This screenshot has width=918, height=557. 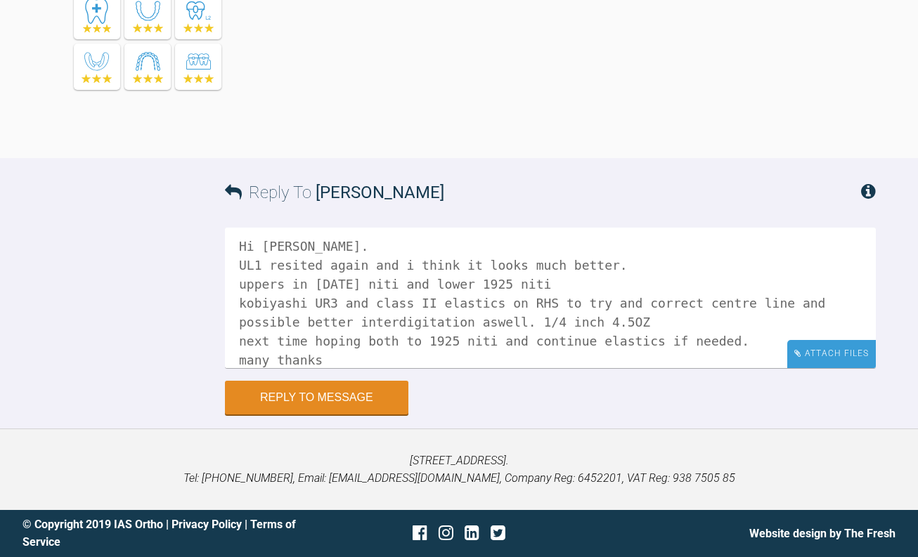 I want to click on a: Privacy Policy, so click(x=207, y=524).